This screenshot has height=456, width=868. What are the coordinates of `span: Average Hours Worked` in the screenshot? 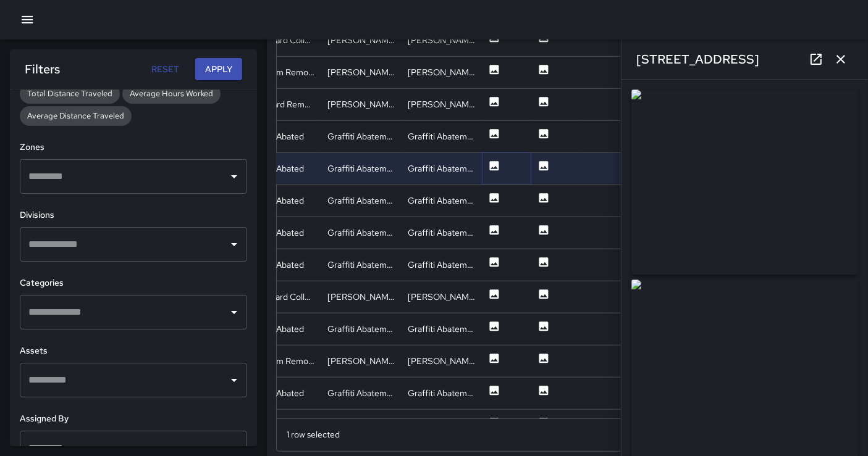 It's located at (171, 94).